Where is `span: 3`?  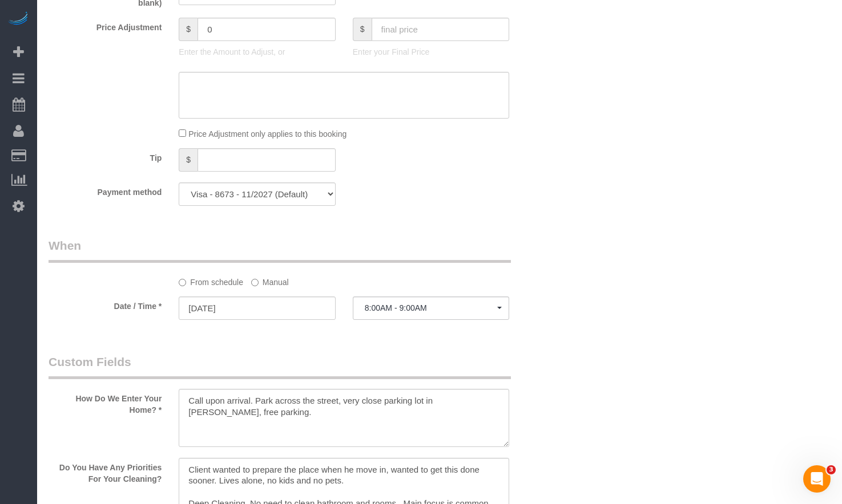 span: 3 is located at coordinates (831, 470).